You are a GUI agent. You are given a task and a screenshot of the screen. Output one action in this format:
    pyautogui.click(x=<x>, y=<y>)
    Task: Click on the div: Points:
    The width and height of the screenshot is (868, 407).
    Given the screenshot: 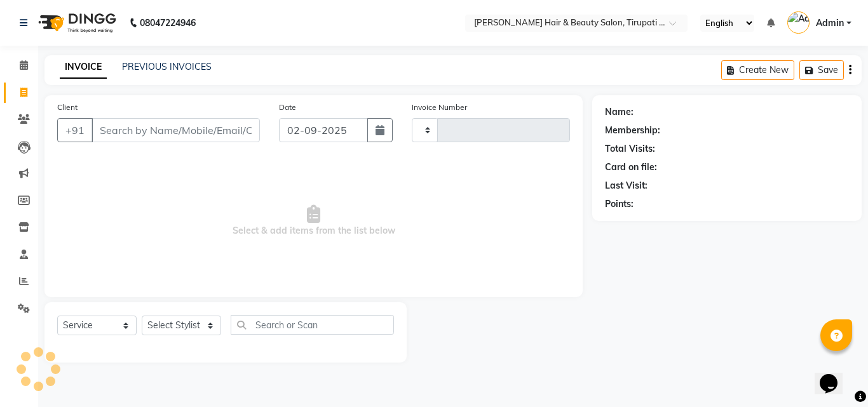 What is the action you would take?
    pyautogui.click(x=618, y=204)
    